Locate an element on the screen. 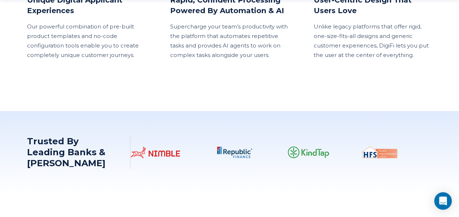 The width and height of the screenshot is (459, 217). img: Client Logo 1 is located at coordinates (155, 152).